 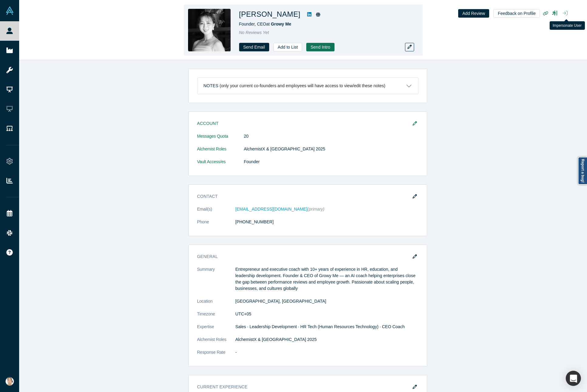 I want to click on dt: Vault Access/es, so click(x=220, y=165).